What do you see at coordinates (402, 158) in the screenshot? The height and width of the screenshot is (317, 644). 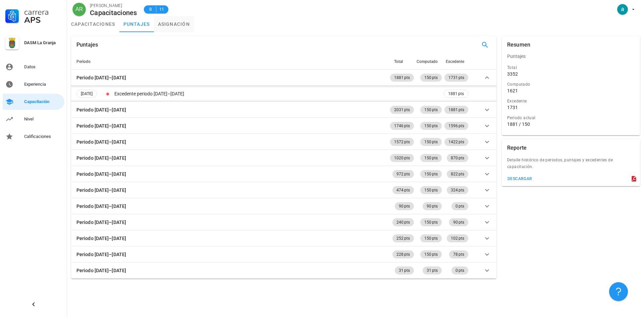 I see `span: 1020 pts` at bounding box center [402, 158].